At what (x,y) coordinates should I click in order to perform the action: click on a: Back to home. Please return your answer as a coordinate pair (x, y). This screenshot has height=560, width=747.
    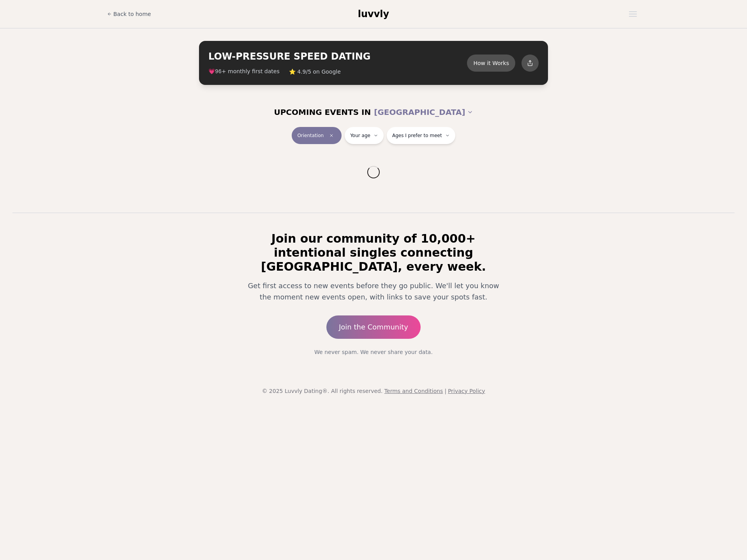
    Looking at the image, I should click on (129, 14).